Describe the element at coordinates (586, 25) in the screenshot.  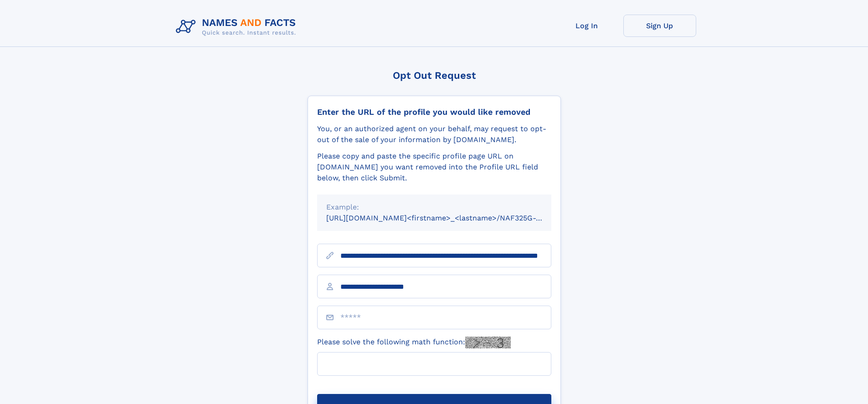
I see `a: Log In` at that location.